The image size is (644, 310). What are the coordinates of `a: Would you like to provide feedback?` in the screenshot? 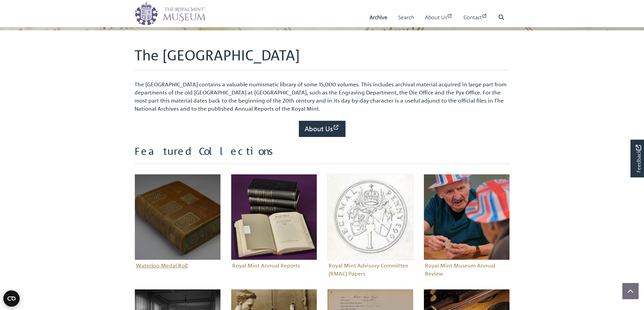 It's located at (637, 158).